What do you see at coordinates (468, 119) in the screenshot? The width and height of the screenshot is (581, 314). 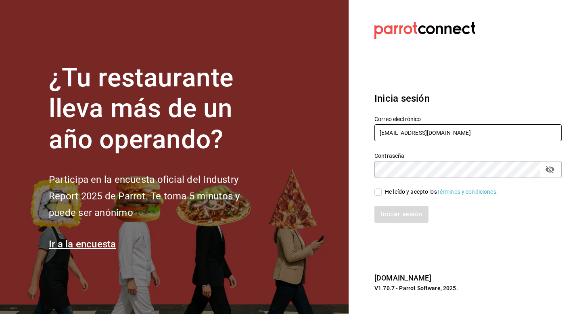 I see `label: Correo electrónico` at bounding box center [468, 119].